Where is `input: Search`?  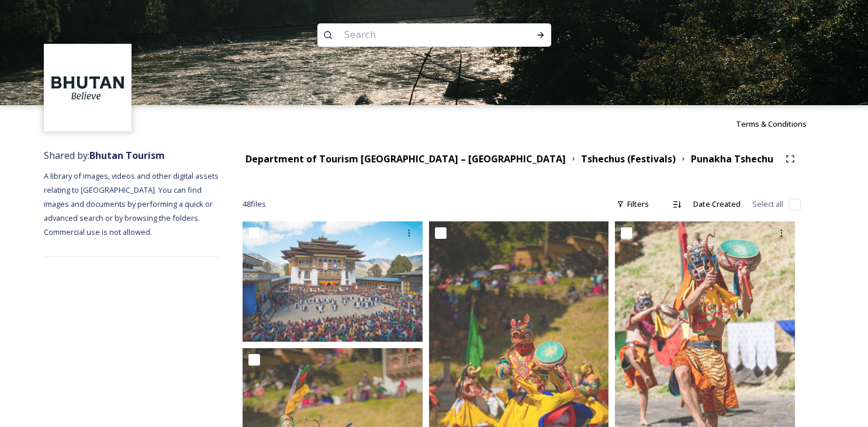
input: Search is located at coordinates (419, 35).